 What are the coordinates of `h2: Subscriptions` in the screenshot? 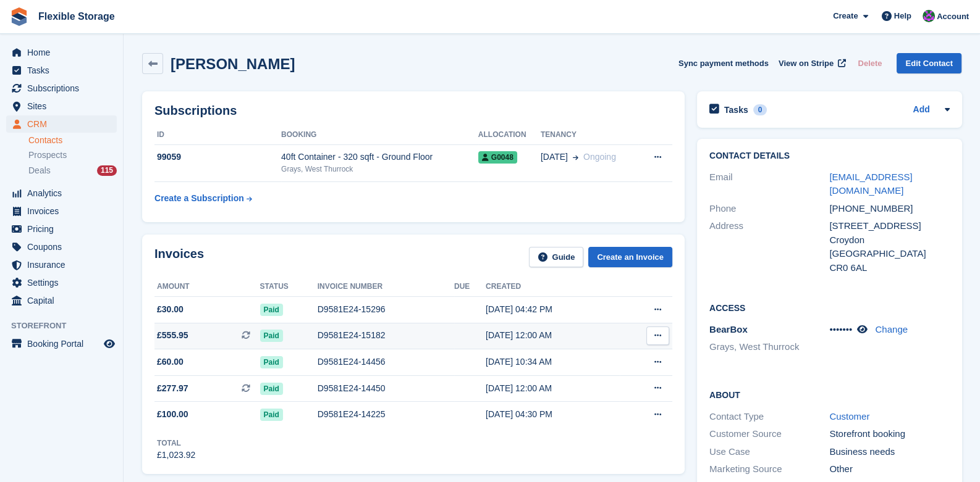 It's located at (414, 110).